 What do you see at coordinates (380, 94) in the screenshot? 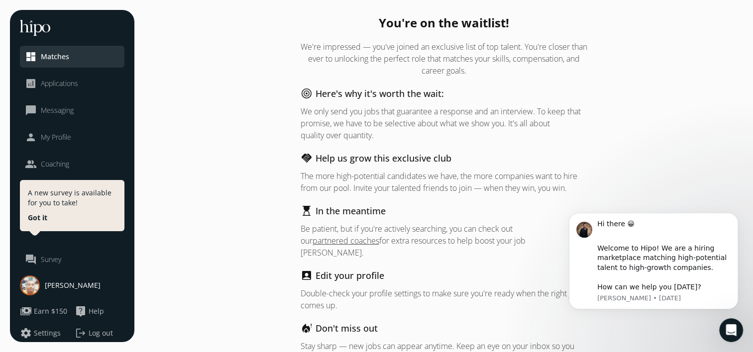
I see `h2: Here's why it's worth the wait:` at bounding box center [380, 94].